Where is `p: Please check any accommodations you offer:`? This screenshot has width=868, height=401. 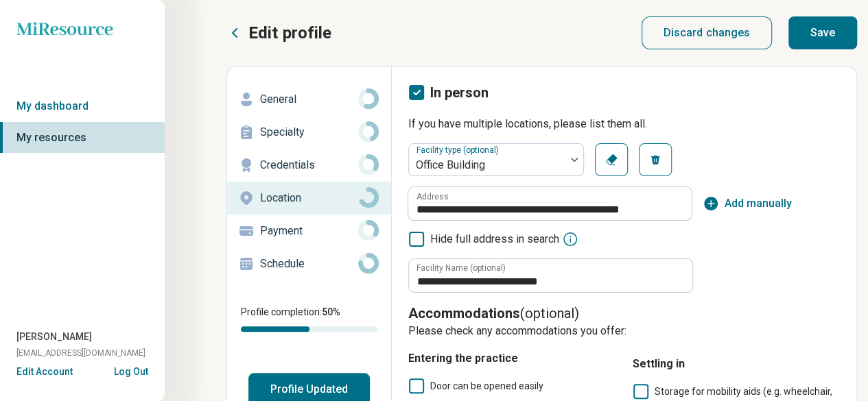 p: Please check any accommodations you offer: is located at coordinates (624, 332).